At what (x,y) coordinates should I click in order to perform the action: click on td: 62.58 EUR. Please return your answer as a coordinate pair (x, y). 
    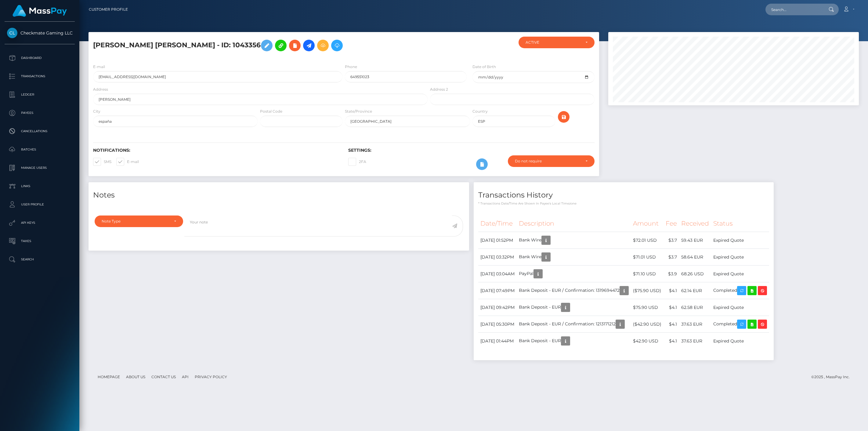
    Looking at the image, I should click on (695, 307).